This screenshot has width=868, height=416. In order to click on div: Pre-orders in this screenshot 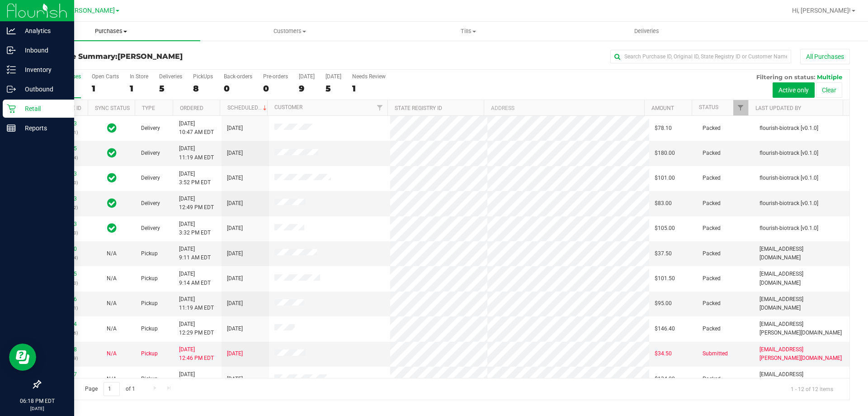, I will do `click(275, 76)`.